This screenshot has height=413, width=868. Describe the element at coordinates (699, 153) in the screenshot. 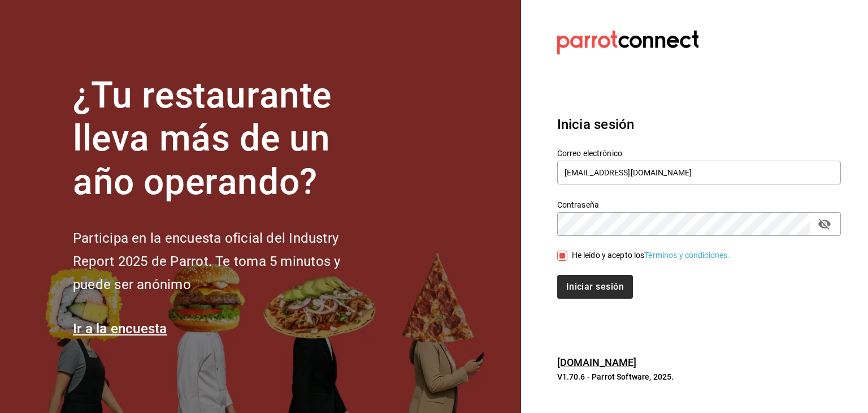

I see `label: Correo electrónico` at that location.